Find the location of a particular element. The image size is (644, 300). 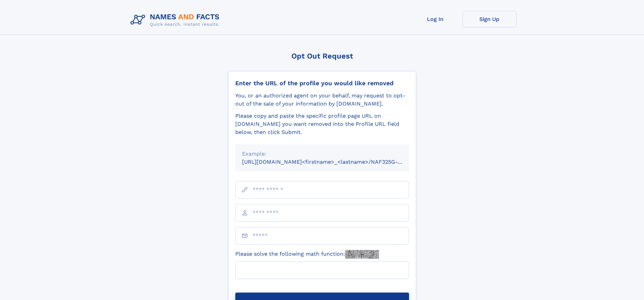

div: Enter the URL of the profile you would like removed is located at coordinates (322, 83).